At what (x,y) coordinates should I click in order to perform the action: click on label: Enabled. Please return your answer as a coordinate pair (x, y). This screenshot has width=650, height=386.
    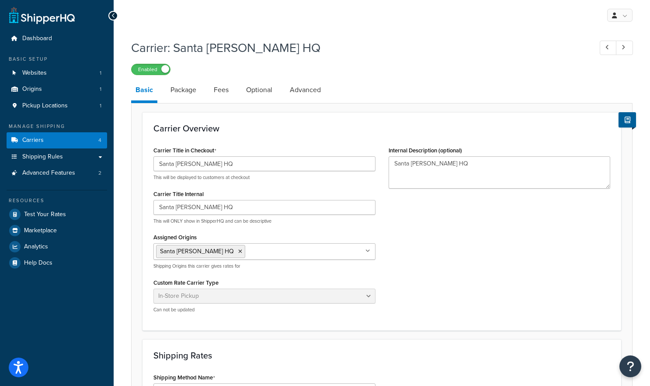
    Looking at the image, I should click on (151, 70).